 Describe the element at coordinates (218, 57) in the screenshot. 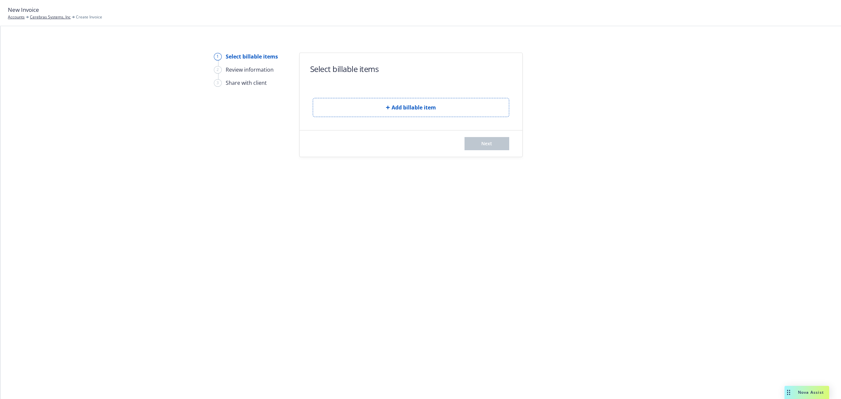

I see `div: 1` at that location.